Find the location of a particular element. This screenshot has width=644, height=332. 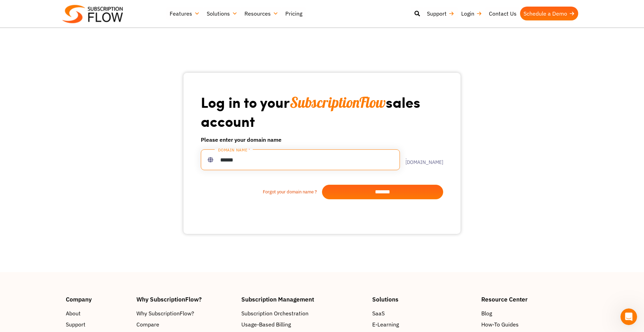

a: How-To Guides is located at coordinates (530, 324).